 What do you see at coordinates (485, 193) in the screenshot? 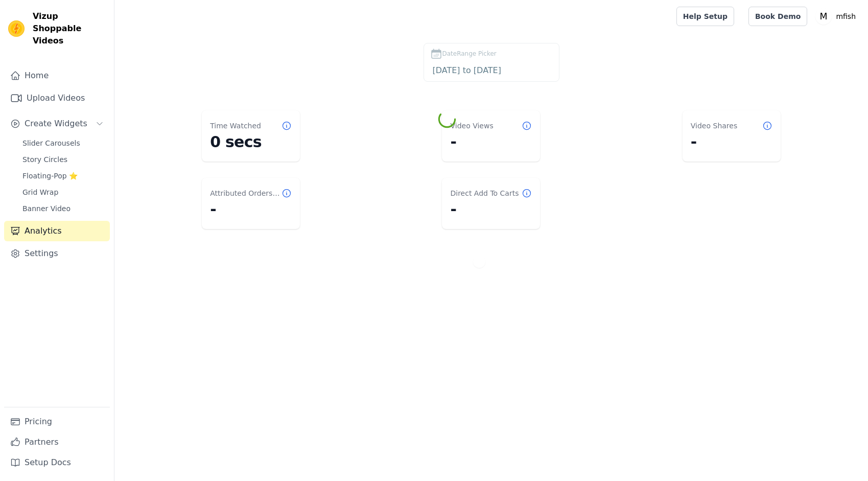
I see `dt: Direct Add To Carts` at bounding box center [485, 193].